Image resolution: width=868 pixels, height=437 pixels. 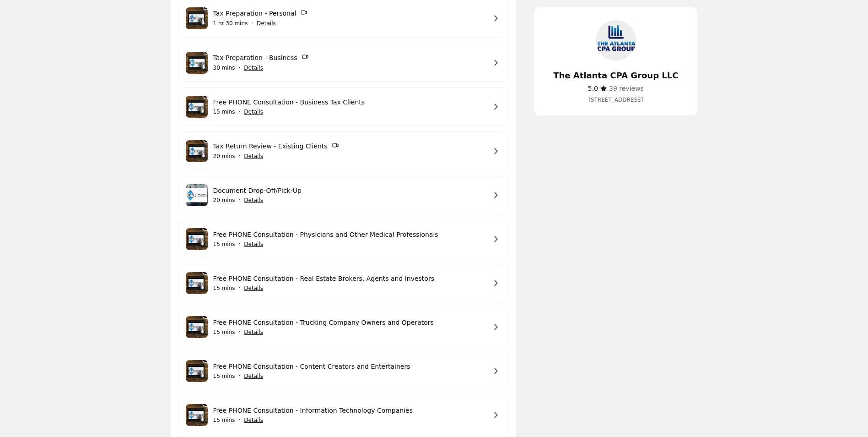 I want to click on a: Document Drop-Off/Pick-Up, so click(x=350, y=190).